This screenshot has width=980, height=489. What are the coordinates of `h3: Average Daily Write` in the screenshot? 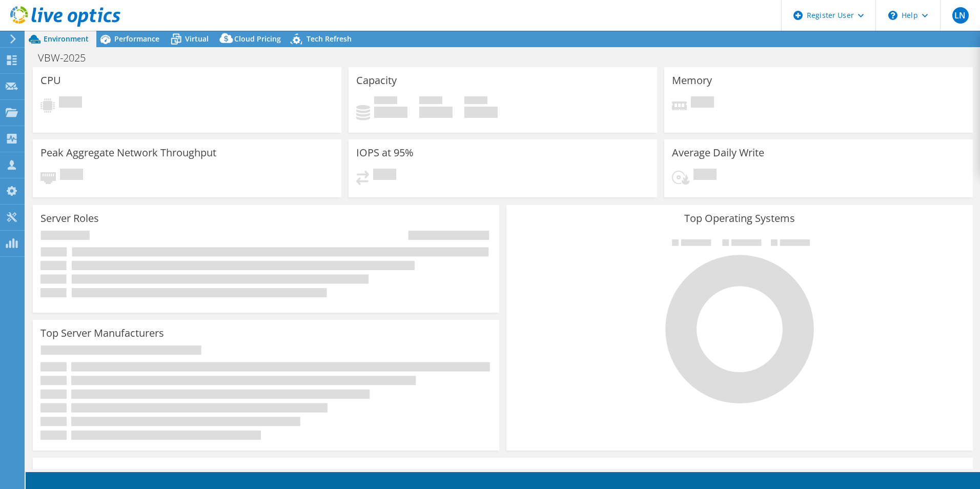 It's located at (718, 153).